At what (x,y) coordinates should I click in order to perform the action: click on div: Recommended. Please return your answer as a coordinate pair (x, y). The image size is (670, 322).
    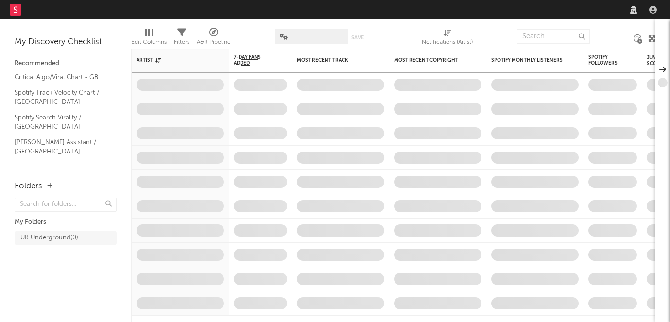
    Looking at the image, I should click on (66, 64).